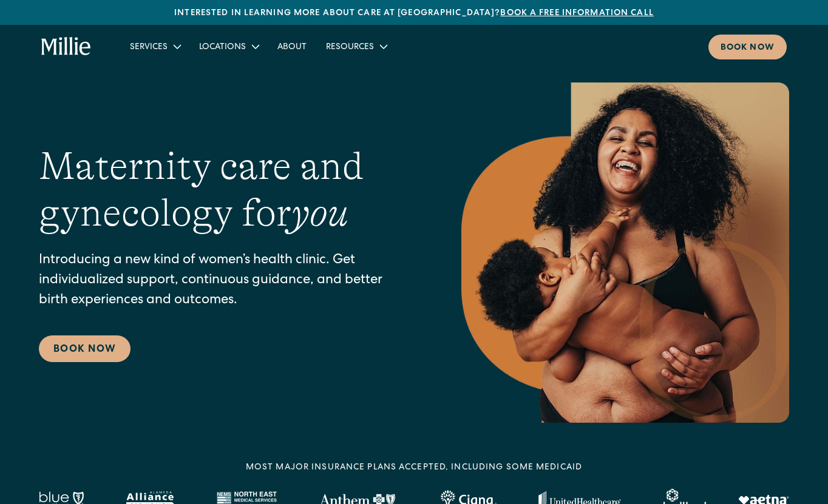 The height and width of the screenshot is (504, 828). What do you see at coordinates (85, 349) in the screenshot?
I see `a: Book Now` at bounding box center [85, 349].